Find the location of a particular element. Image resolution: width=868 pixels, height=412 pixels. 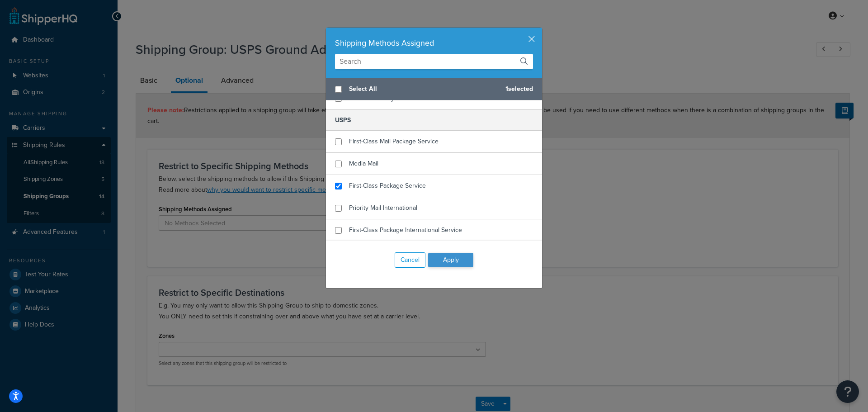

div: 1 selected is located at coordinates (434, 89).